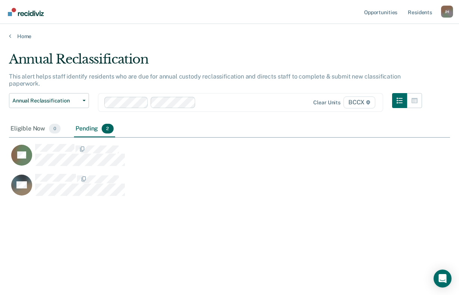 The image size is (459, 295). What do you see at coordinates (205, 80) in the screenshot?
I see `p: This alert helps staff identify residents who are due for annual custody reclassification and dir...` at bounding box center [205, 80].